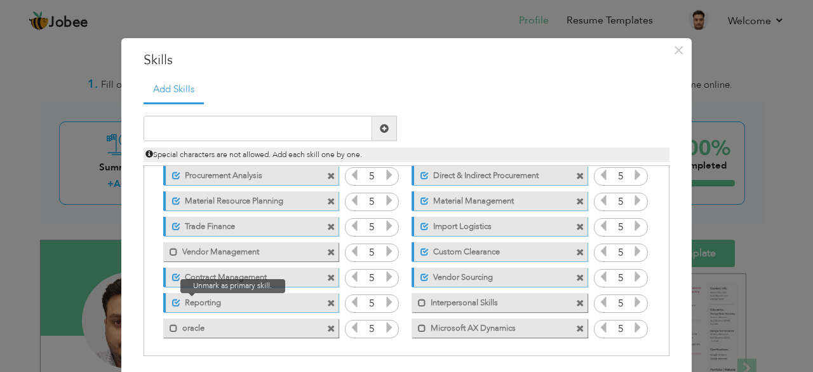 This screenshot has width=813, height=372. Describe the element at coordinates (490, 326) in the screenshot. I see `label: Microsoft AX Dynamics` at that location.